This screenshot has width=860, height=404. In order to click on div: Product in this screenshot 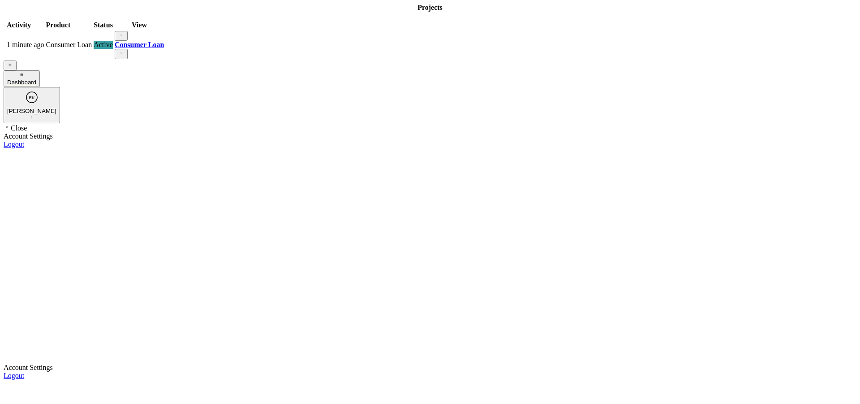, I will do `click(69, 25)`.